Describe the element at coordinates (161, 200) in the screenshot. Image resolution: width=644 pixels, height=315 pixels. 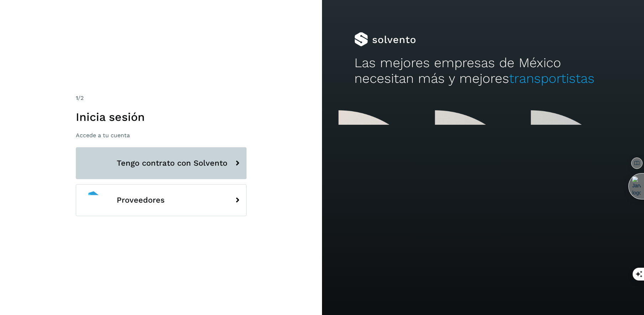
I see `button: Proveedores` at that location.